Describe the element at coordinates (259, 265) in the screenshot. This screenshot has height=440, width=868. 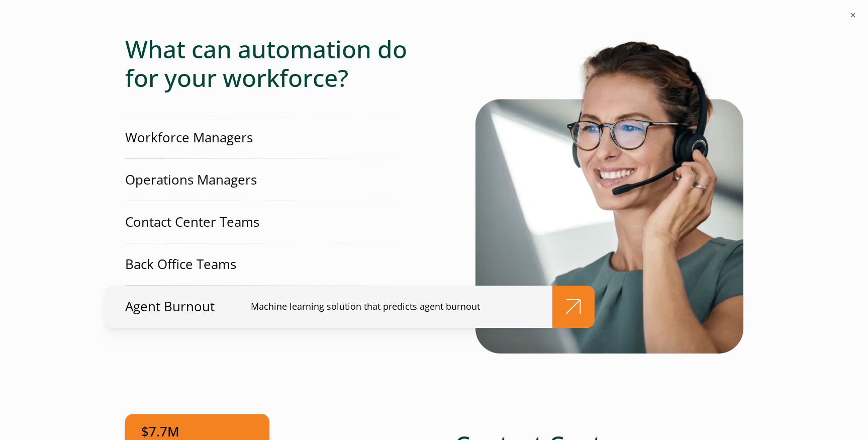
I see `a: Back Office Teams` at that location.